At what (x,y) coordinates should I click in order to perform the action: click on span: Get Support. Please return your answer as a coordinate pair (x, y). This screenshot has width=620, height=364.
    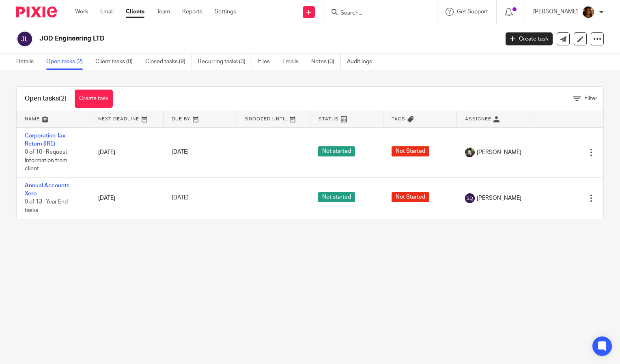
    Looking at the image, I should click on (472, 12).